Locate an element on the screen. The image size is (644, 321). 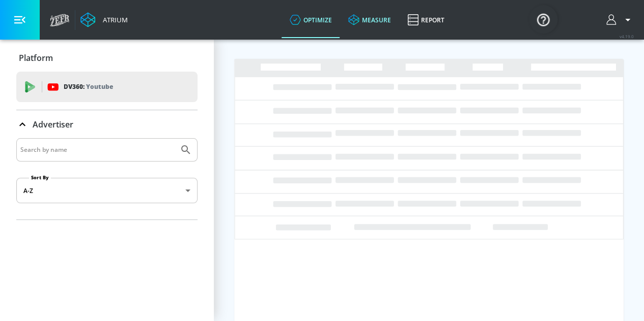
span: v 4.19.0 is located at coordinates (626, 36).